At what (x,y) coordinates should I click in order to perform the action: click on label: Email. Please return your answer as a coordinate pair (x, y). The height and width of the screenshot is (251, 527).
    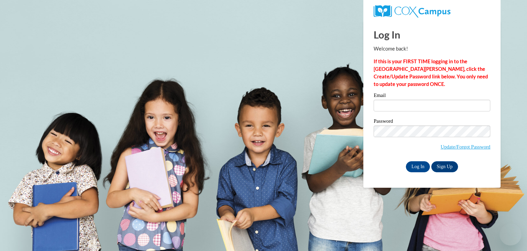
    Looking at the image, I should click on (432, 96).